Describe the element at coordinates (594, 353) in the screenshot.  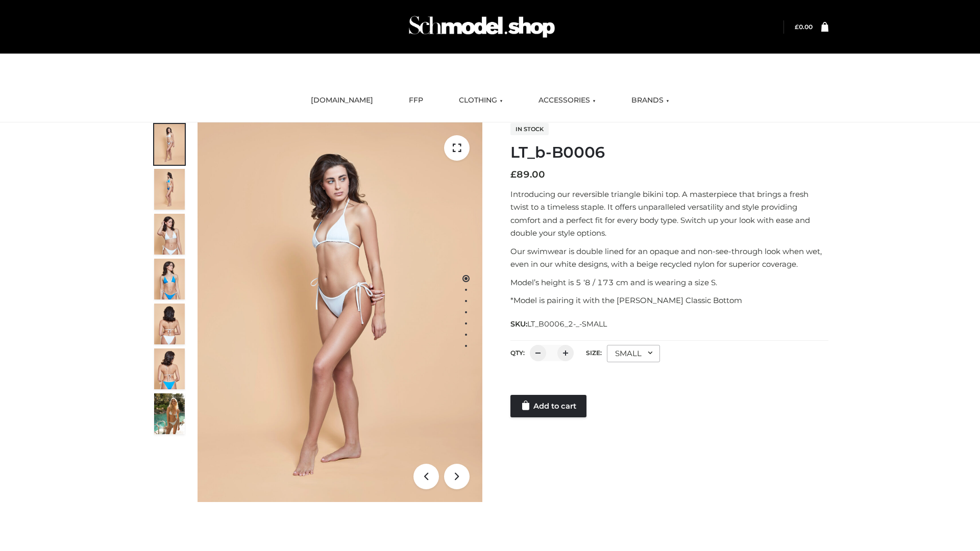
I see `label: Size:` at that location.